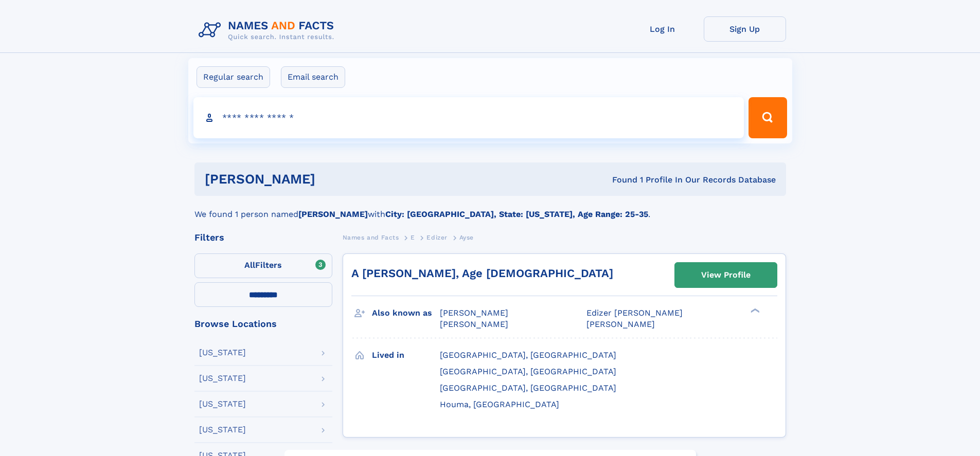  What do you see at coordinates (250, 265) in the screenshot?
I see `span: All` at bounding box center [250, 265].